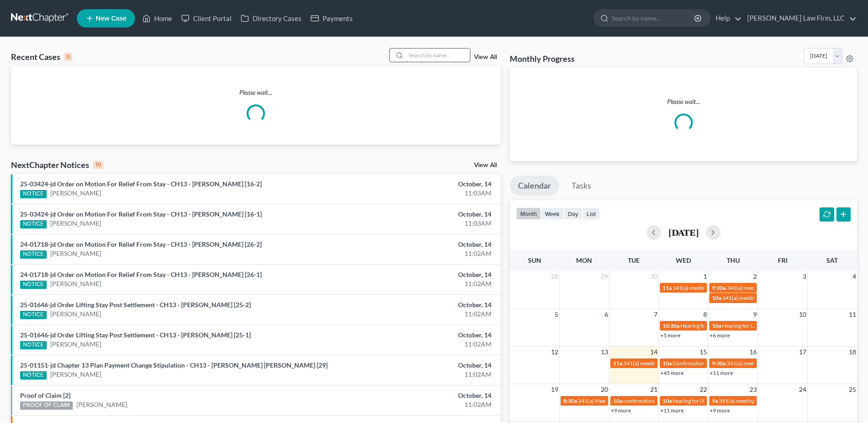  What do you see at coordinates (654, 389) in the screenshot?
I see `span: 21` at bounding box center [654, 389].